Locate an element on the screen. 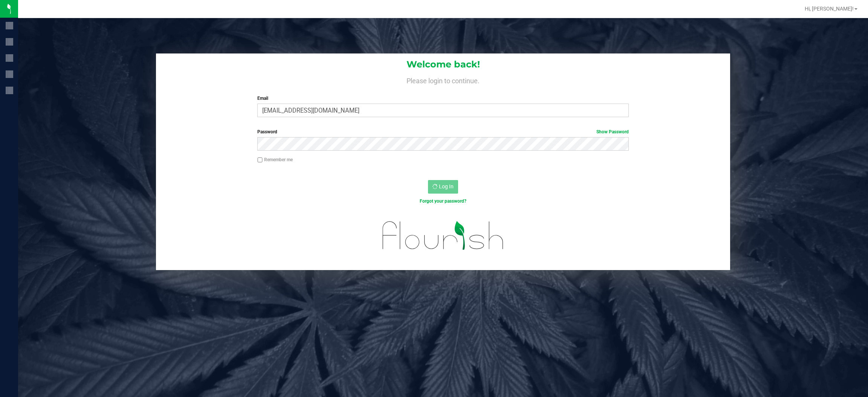 Image resolution: width=868 pixels, height=397 pixels. img: flourish_logo.svg is located at coordinates (443, 235).